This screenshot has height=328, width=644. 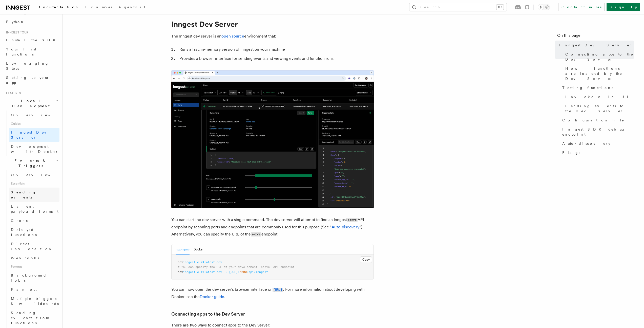 I want to click on span: Event payload format, so click(x=35, y=209).